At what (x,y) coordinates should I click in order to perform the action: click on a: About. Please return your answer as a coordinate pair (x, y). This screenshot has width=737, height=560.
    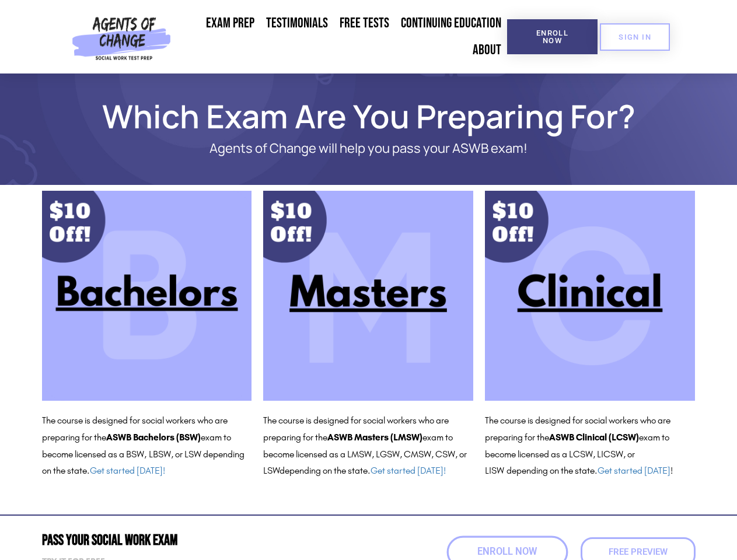
    Looking at the image, I should click on (487, 50).